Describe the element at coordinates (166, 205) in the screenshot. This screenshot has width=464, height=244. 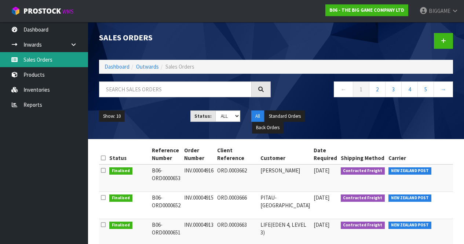
I see `td: B06-ORD0000652` at that location.